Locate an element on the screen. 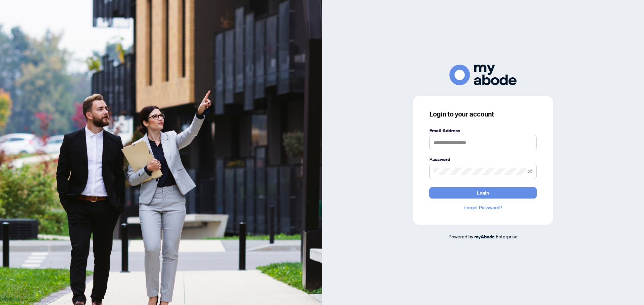 Image resolution: width=644 pixels, height=305 pixels. img: ma-logo is located at coordinates (483, 75).